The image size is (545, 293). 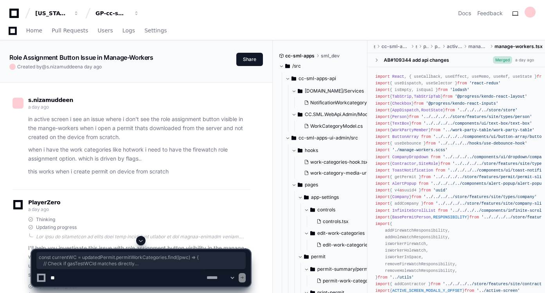 What do you see at coordinates (249, 59) in the screenshot?
I see `button: Share` at bounding box center [249, 59].